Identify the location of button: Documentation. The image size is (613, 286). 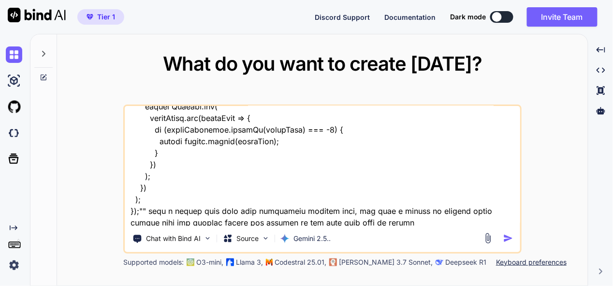
(410, 17).